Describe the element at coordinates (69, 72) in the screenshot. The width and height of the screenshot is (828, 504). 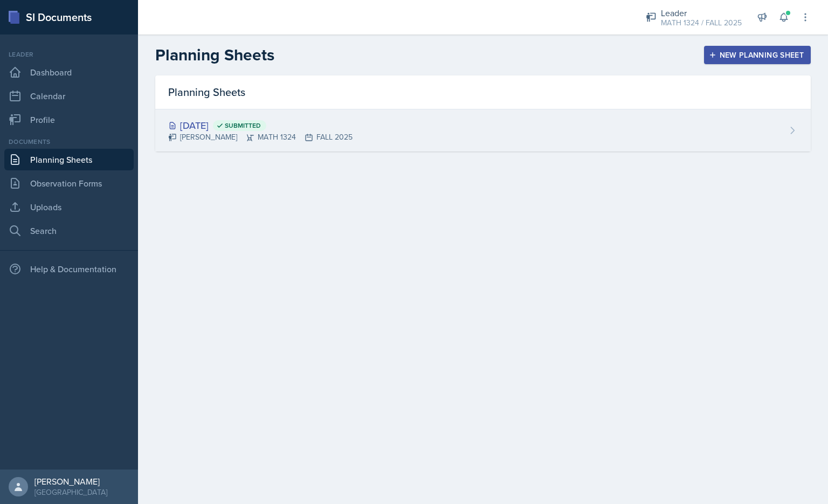
I see `a: Dashboard` at that location.